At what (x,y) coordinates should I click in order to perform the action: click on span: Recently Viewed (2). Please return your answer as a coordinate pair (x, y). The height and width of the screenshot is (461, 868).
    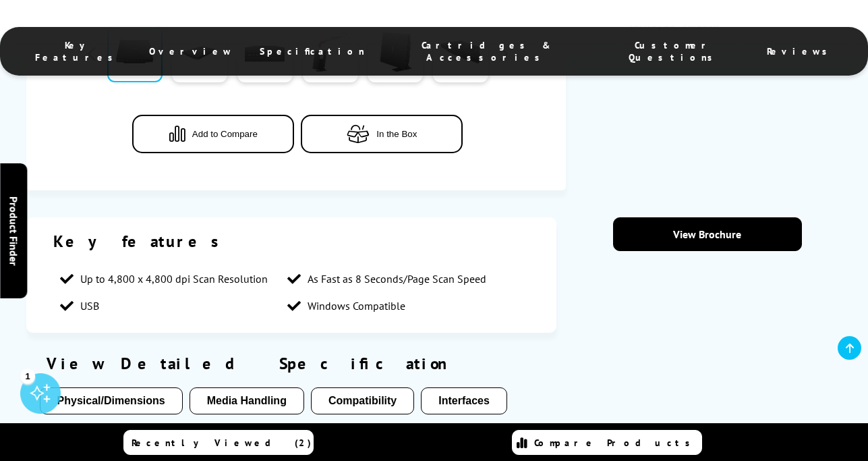
    Looking at the image, I should click on (221, 443).